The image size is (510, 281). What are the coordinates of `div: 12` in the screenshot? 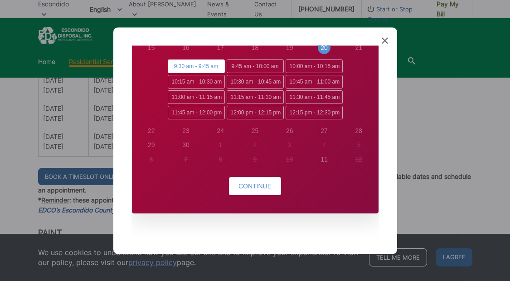 It's located at (359, 159).